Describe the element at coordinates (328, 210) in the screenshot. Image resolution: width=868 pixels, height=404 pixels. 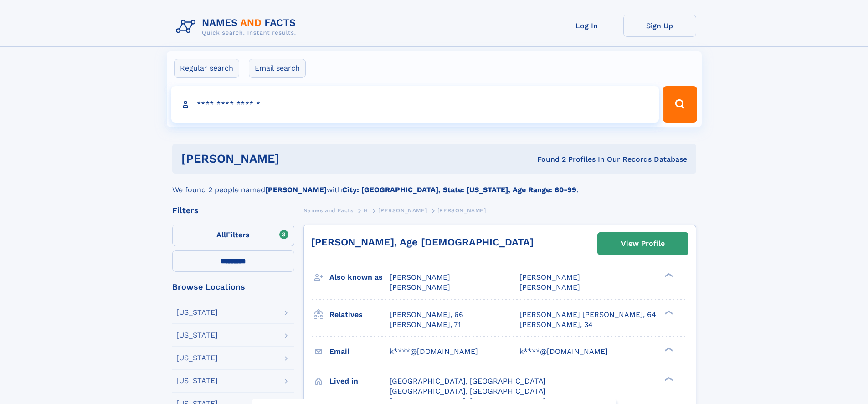
I see `a: Names and Facts` at that location.